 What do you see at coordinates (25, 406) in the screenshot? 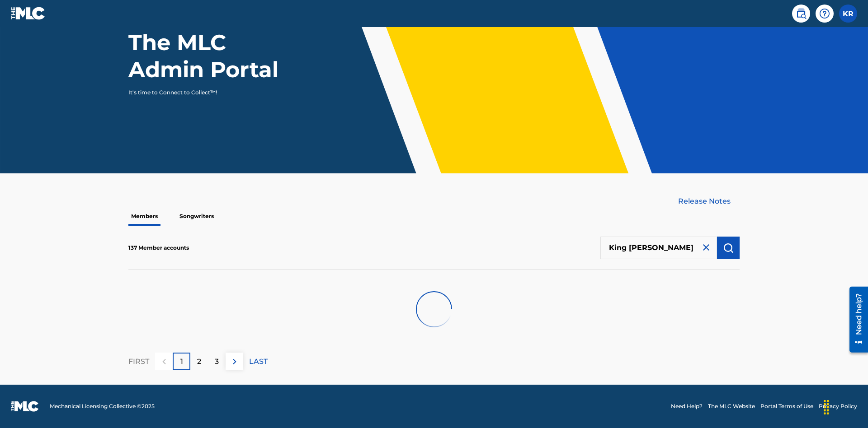
I see `img: logo` at bounding box center [25, 406].